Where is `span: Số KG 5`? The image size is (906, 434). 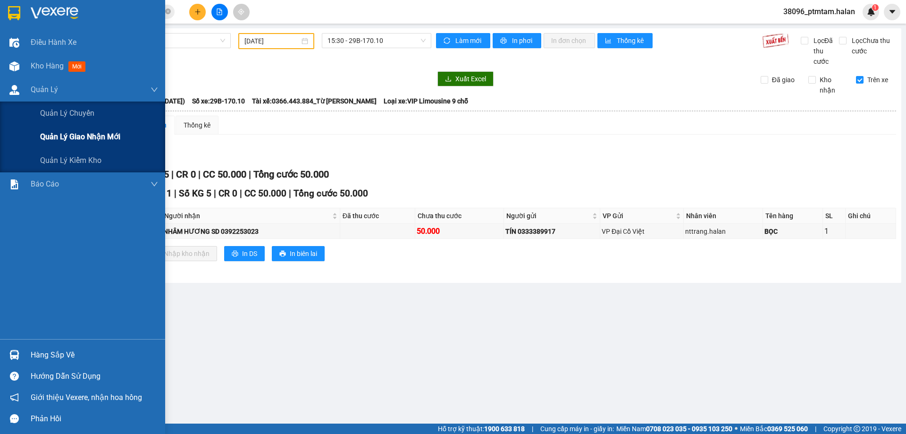 span: Số KG 5 is located at coordinates (195, 193).